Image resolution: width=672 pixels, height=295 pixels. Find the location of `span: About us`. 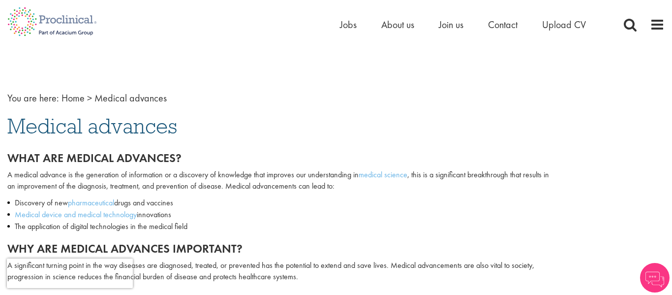

span: About us is located at coordinates (398, 25).